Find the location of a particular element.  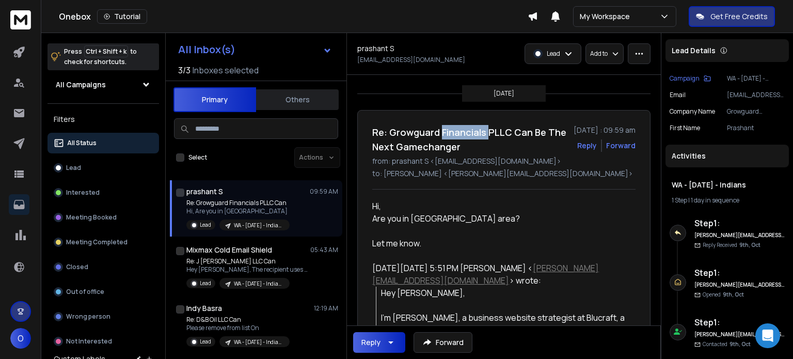

p: Get Free Credits is located at coordinates (739, 17).